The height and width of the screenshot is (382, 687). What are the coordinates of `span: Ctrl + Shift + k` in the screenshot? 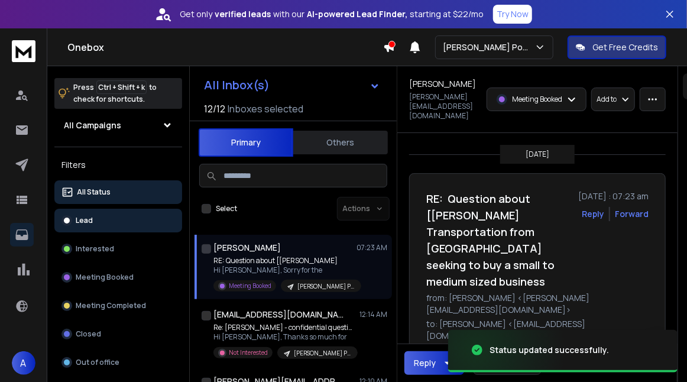 It's located at (121, 87).